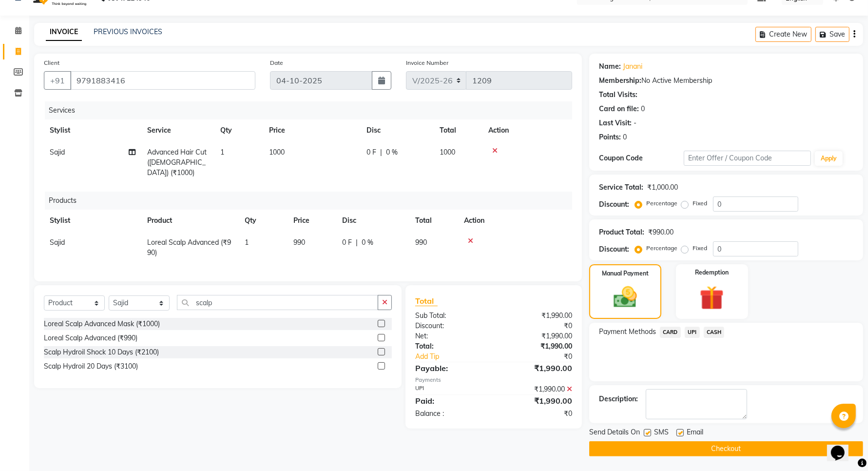  What do you see at coordinates (451, 316) in the screenshot?
I see `div: Sub Total:` at bounding box center [451, 316].